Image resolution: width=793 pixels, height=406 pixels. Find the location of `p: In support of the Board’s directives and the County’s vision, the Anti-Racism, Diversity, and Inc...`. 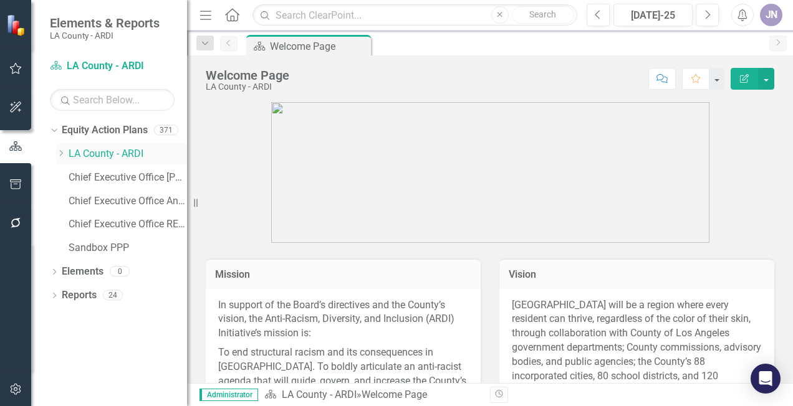

p: In support of the Board’s directives and the County’s vision, the Anti-Racism, Diversity, and Inc... is located at coordinates (343, 321).